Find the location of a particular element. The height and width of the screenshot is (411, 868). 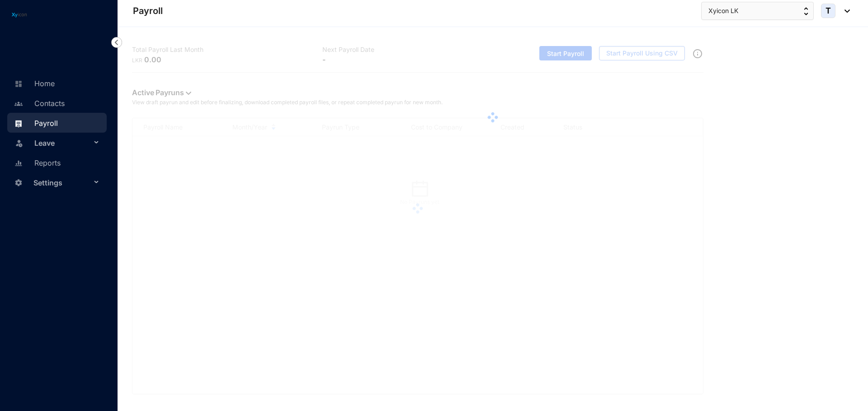

span: Settings is located at coordinates (62, 183).